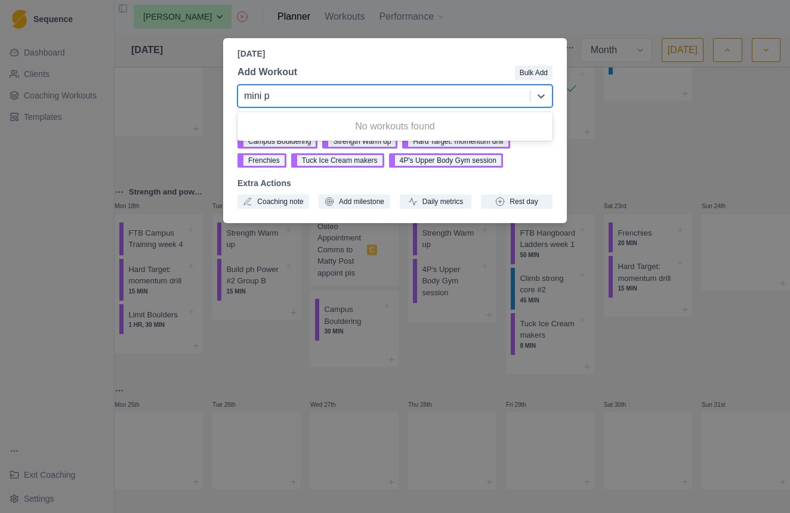 Image resolution: width=790 pixels, height=513 pixels. What do you see at coordinates (456, 141) in the screenshot?
I see `button: Hard Target: momentum drill` at bounding box center [456, 141].